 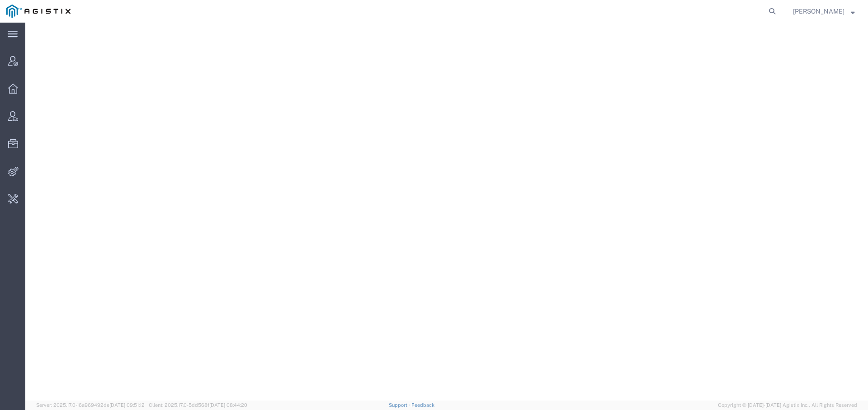 I want to click on a: Feedback, so click(x=423, y=406).